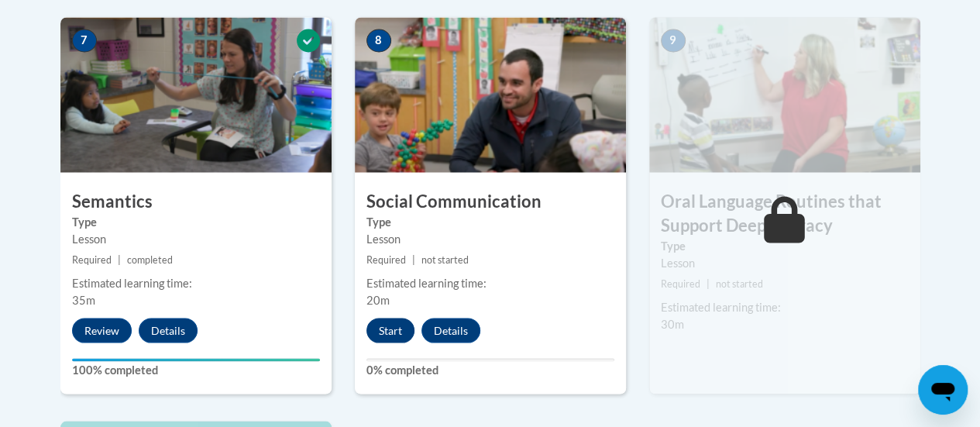  What do you see at coordinates (196, 370) in the screenshot?
I see `label: 100% completed` at bounding box center [196, 370].